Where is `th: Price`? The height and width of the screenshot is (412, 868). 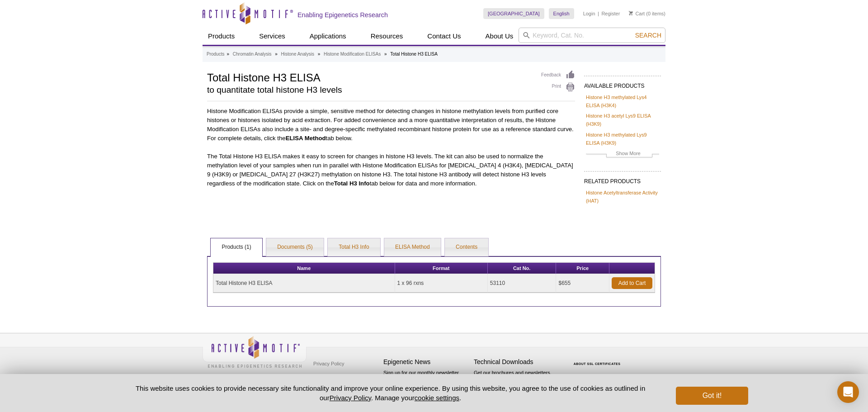
th: Price is located at coordinates (583, 269).